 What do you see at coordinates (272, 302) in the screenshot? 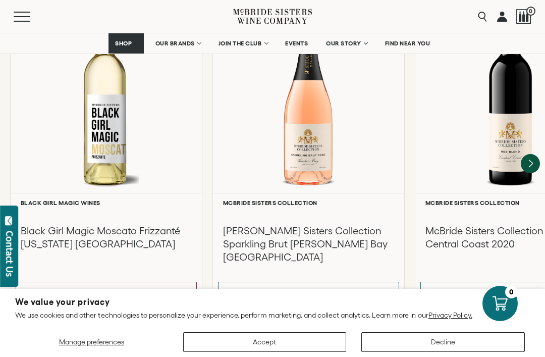
I see `h2: We value your privacy` at bounding box center [272, 302].